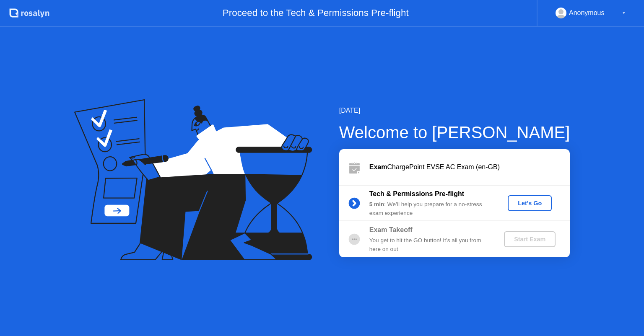  What do you see at coordinates (469, 167) in the screenshot?
I see `div: ChargePoint EVSE AC Exam (en-GB)` at bounding box center [469, 167].